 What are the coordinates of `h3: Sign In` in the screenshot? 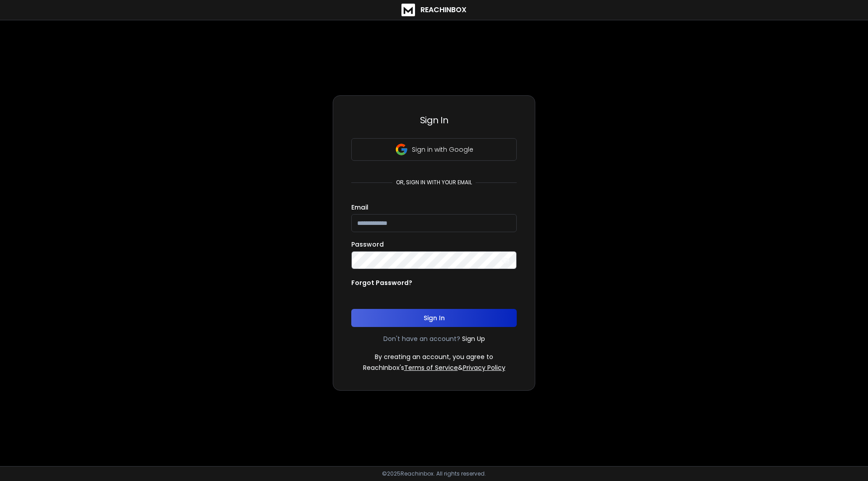 It's located at (434, 120).